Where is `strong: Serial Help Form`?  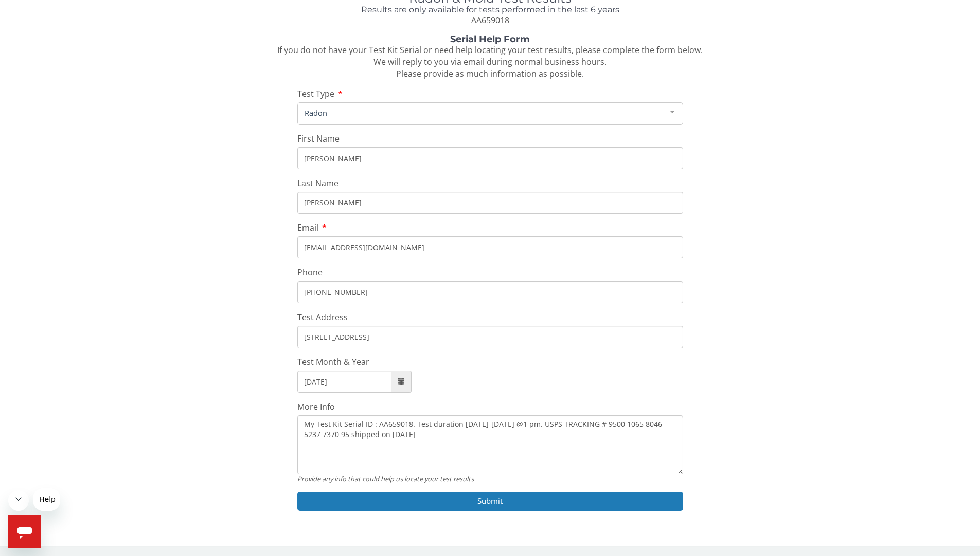 strong: Serial Help Form is located at coordinates (490, 39).